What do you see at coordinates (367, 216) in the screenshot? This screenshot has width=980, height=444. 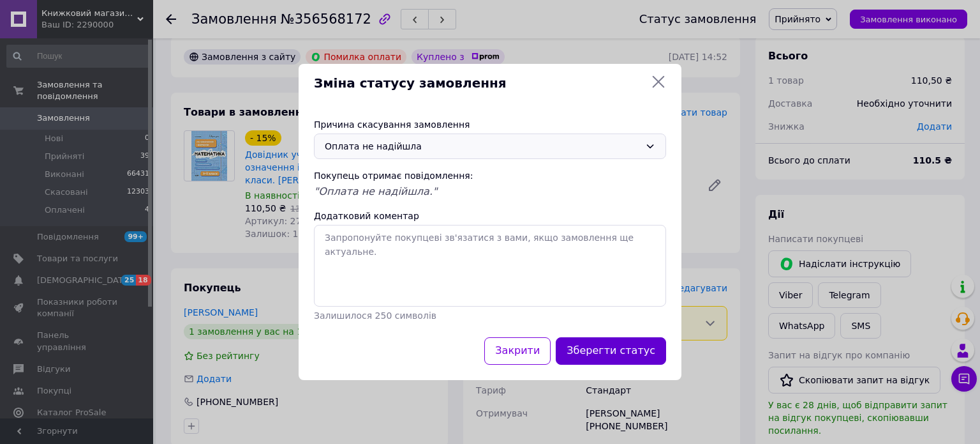 I see `label: Додатковий коментар` at bounding box center [367, 216].